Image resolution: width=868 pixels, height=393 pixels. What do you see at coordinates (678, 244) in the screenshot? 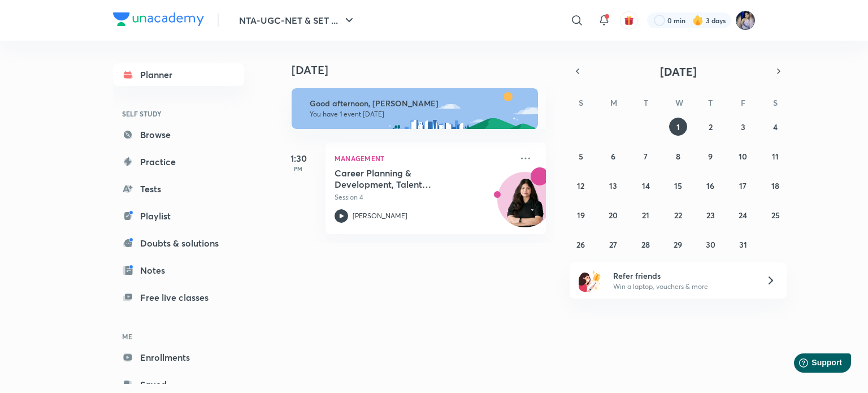
I see `abbr: October 29, 2025` at bounding box center [678, 244].